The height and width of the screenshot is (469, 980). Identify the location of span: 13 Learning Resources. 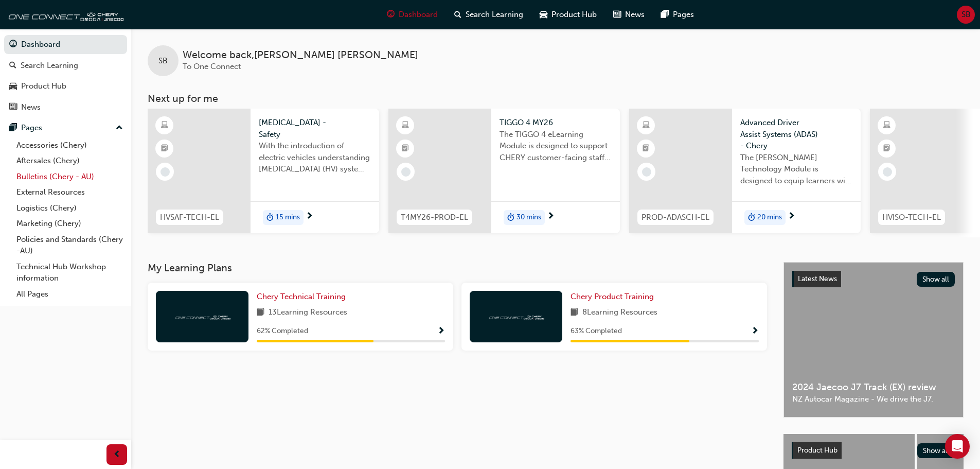
(307, 312).